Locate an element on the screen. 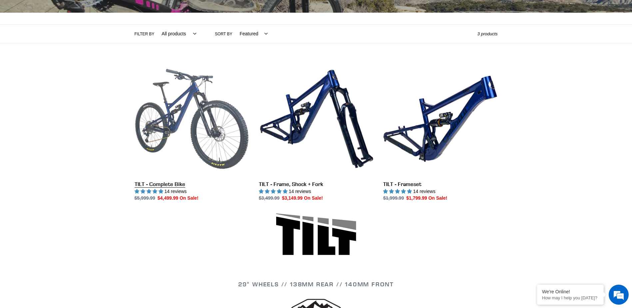 Image resolution: width=632 pixels, height=308 pixels. label: Sort by is located at coordinates (224, 34).